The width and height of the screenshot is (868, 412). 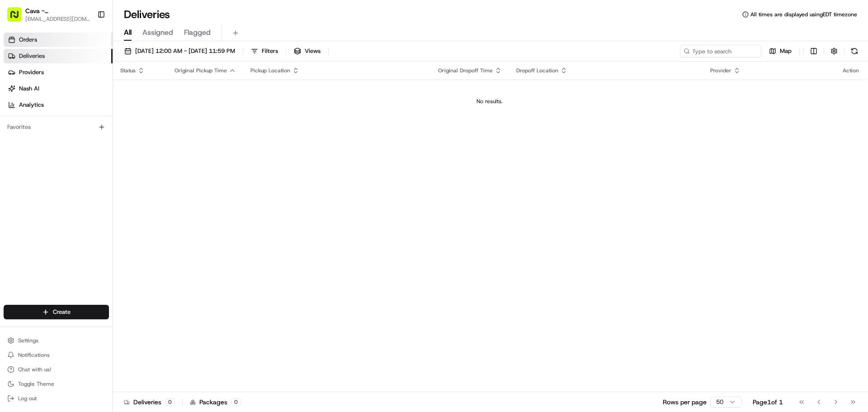 I want to click on span: Filters, so click(x=270, y=52).